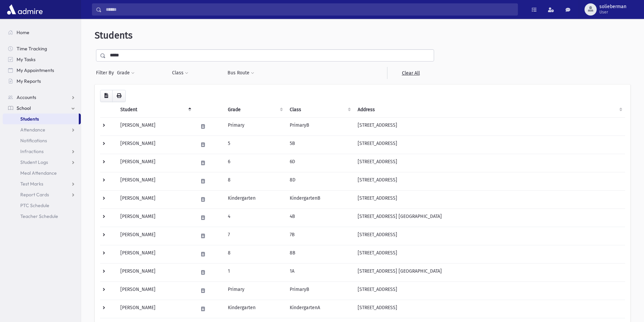 The height and width of the screenshot is (322, 644). I want to click on td: 6D, so click(320, 163).